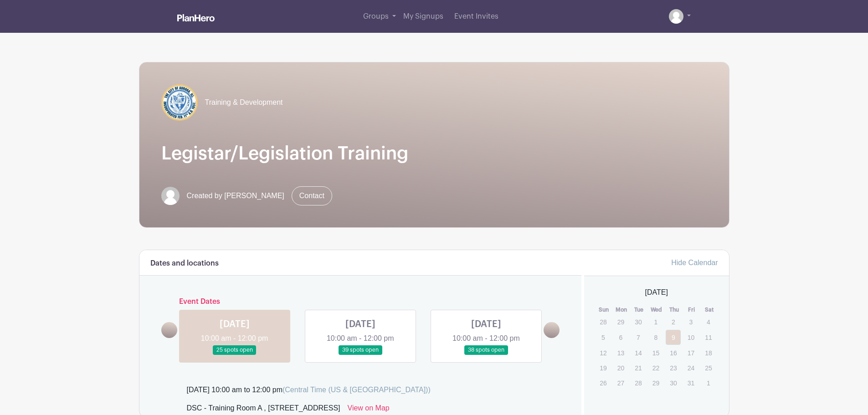  What do you see at coordinates (656, 337) in the screenshot?
I see `p: 8` at bounding box center [656, 337].